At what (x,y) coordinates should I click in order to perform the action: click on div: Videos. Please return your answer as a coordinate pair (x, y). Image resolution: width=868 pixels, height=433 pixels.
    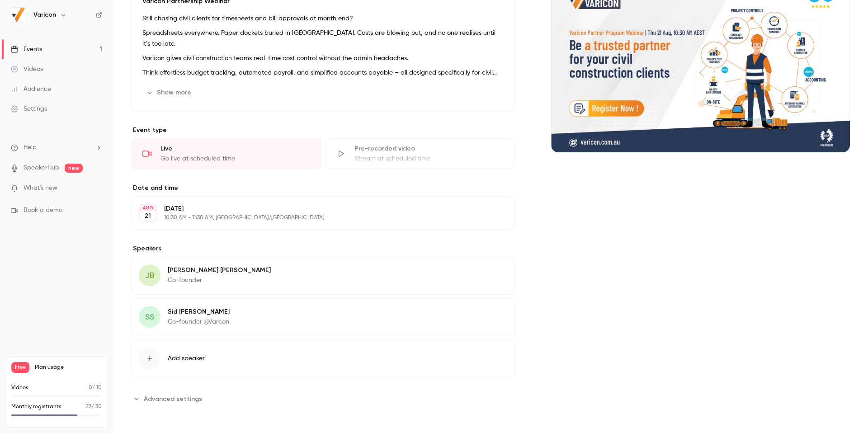
    Looking at the image, I should click on (26, 69).